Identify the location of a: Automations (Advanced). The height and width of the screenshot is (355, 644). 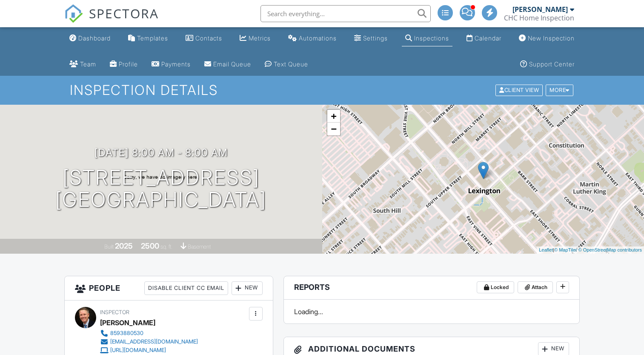
(313, 38).